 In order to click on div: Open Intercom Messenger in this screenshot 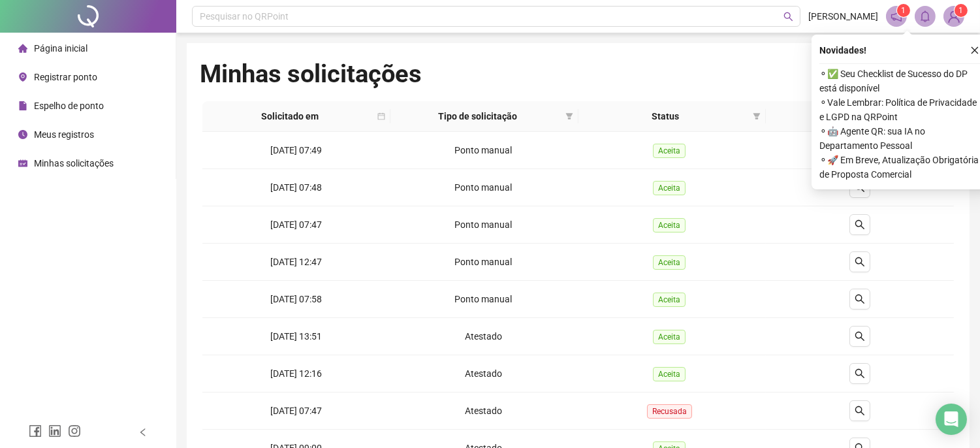, I will do `click(951, 419)`.